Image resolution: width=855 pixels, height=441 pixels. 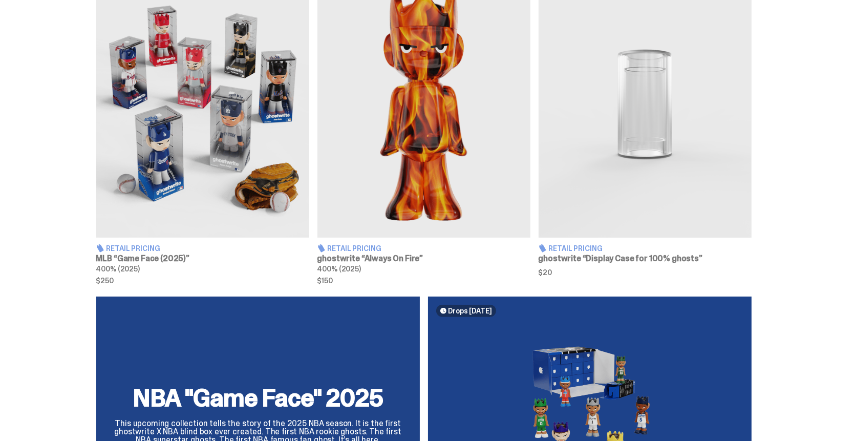 I want to click on span: $250, so click(x=203, y=280).